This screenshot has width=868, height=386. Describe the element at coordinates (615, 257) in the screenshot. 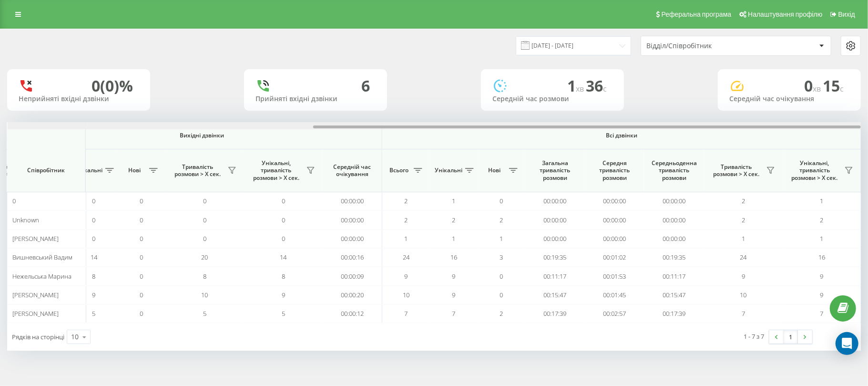

I see `td: 00:01:02` at that location.